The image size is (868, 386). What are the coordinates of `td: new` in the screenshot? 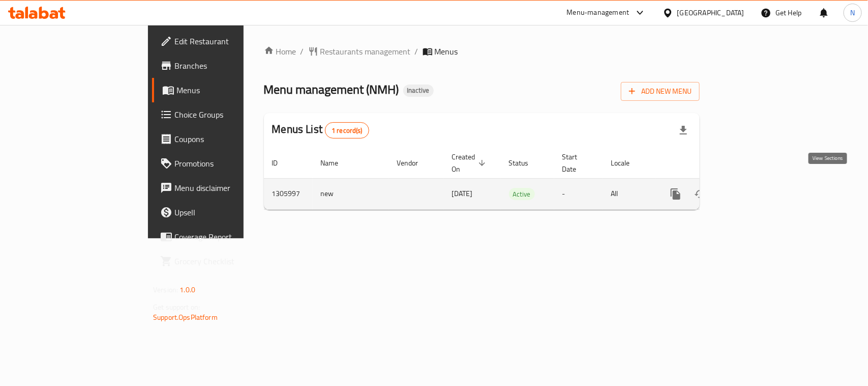 It's located at (351, 193).